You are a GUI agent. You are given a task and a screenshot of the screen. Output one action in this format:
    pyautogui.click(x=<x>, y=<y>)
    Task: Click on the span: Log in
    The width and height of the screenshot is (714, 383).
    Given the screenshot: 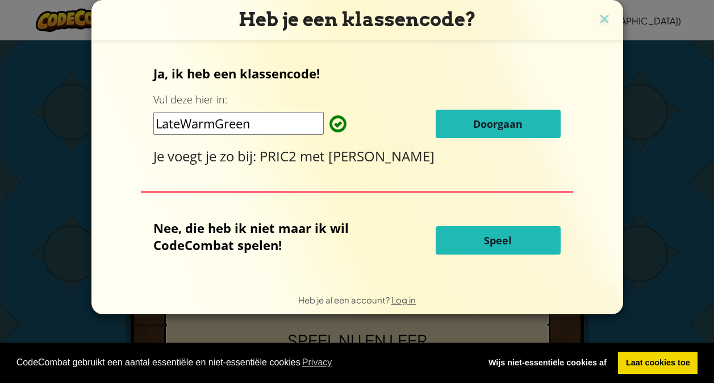 What is the action you would take?
    pyautogui.click(x=403, y=299)
    